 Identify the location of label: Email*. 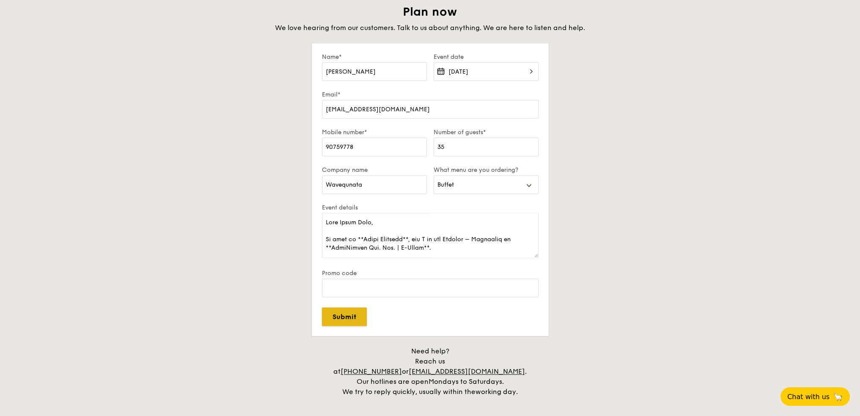
(430, 94).